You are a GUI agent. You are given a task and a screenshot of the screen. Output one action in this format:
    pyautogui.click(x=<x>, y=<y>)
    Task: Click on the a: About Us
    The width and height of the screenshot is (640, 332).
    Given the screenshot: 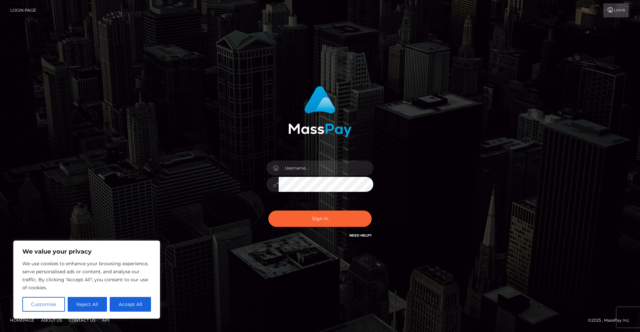 What is the action you would take?
    pyautogui.click(x=51, y=320)
    